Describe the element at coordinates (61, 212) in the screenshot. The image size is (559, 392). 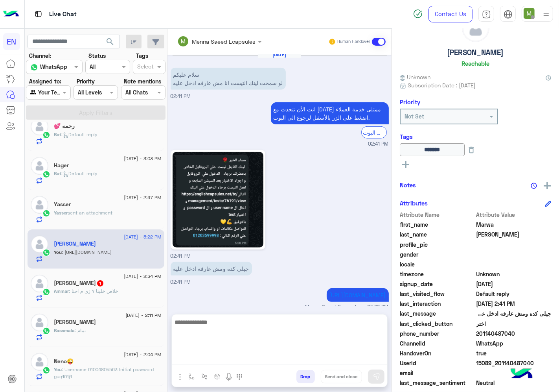
I see `span: Yasser` at that location.